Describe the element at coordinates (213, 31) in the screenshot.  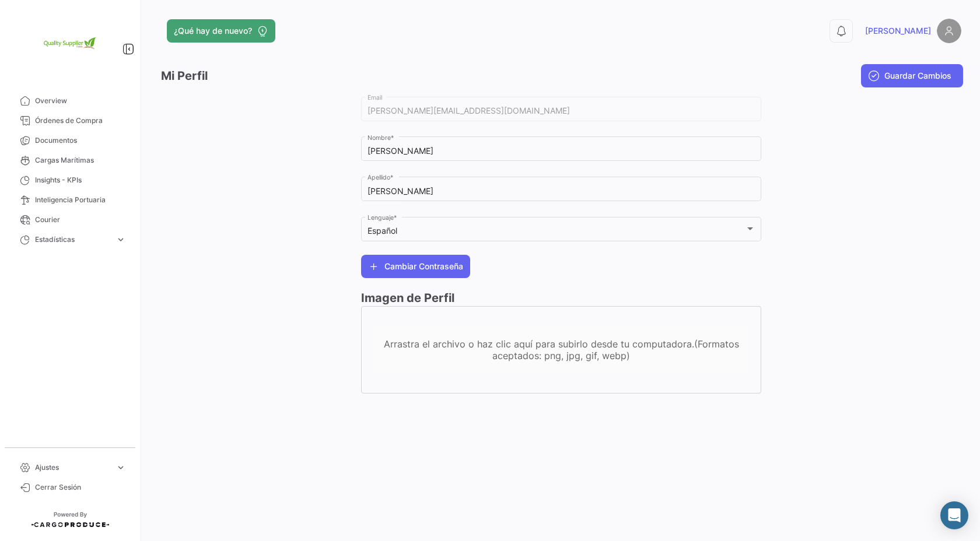
I see `span: ¿Qué hay de nuevo?` at that location.